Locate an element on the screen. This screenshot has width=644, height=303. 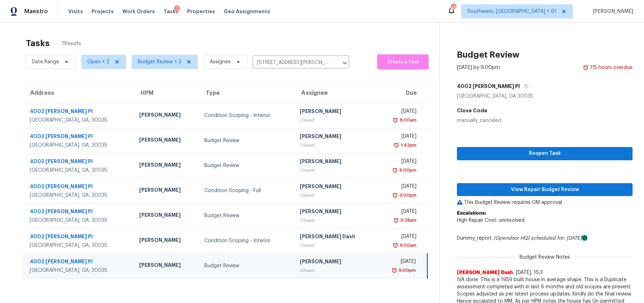
div: Dummy_report is located at coordinates (544, 238).